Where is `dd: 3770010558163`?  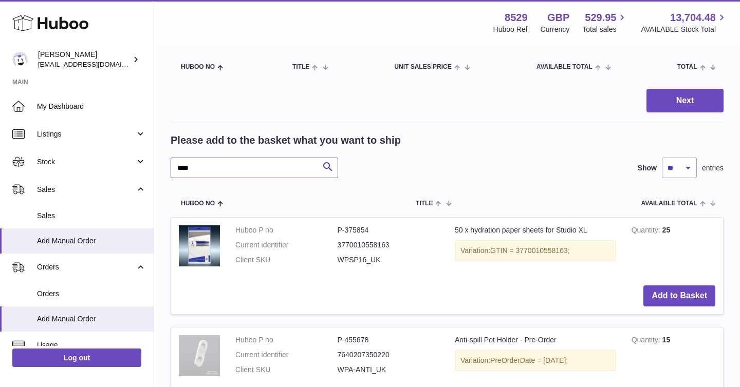 dd: 3770010558163 is located at coordinates (388, 245).